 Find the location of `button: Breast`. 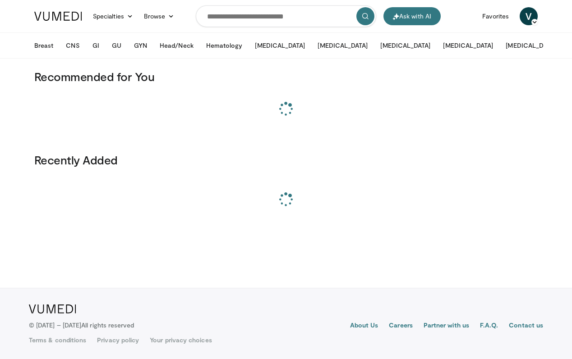

button: Breast is located at coordinates (44, 46).